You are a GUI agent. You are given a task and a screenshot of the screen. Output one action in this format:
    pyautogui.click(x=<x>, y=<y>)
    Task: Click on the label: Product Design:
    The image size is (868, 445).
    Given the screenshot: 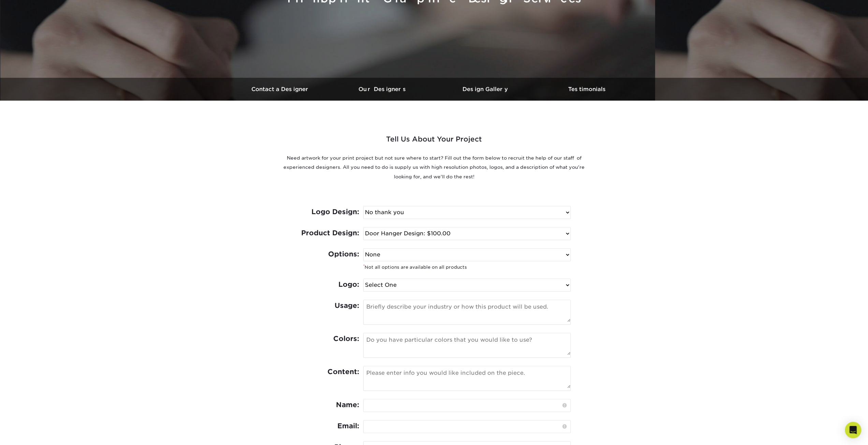 What is the action you would take?
    pyautogui.click(x=329, y=233)
    